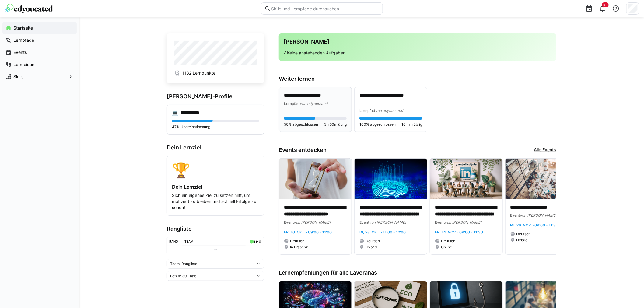  What do you see at coordinates (417, 79) in the screenshot?
I see `h3: Weiter lernen` at bounding box center [417, 79].